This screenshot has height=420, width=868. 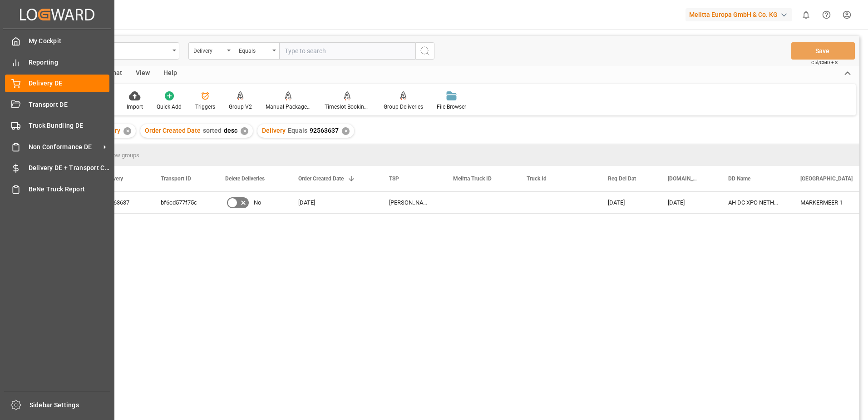 What do you see at coordinates (69, 104) in the screenshot?
I see `span: Transport DE` at bounding box center [69, 104].